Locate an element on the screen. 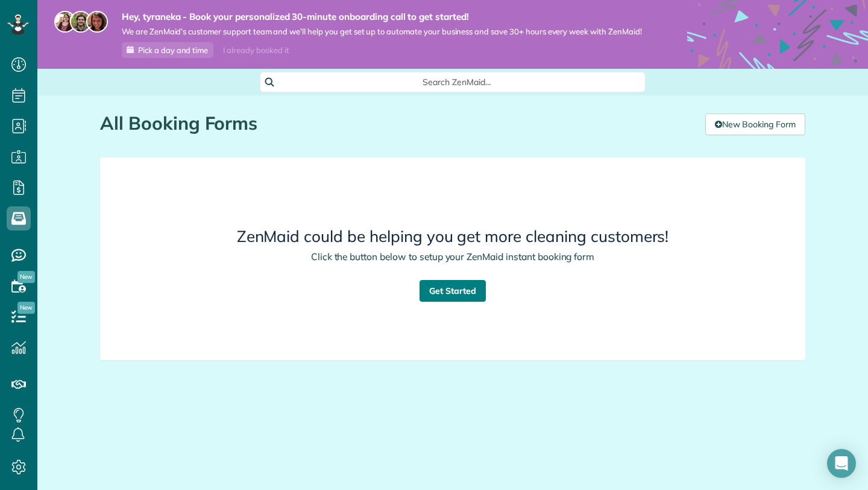  strong: Hey, tyraneka - Book your personalized 30-minute onboarding call to get started! is located at coordinates (381, 17).